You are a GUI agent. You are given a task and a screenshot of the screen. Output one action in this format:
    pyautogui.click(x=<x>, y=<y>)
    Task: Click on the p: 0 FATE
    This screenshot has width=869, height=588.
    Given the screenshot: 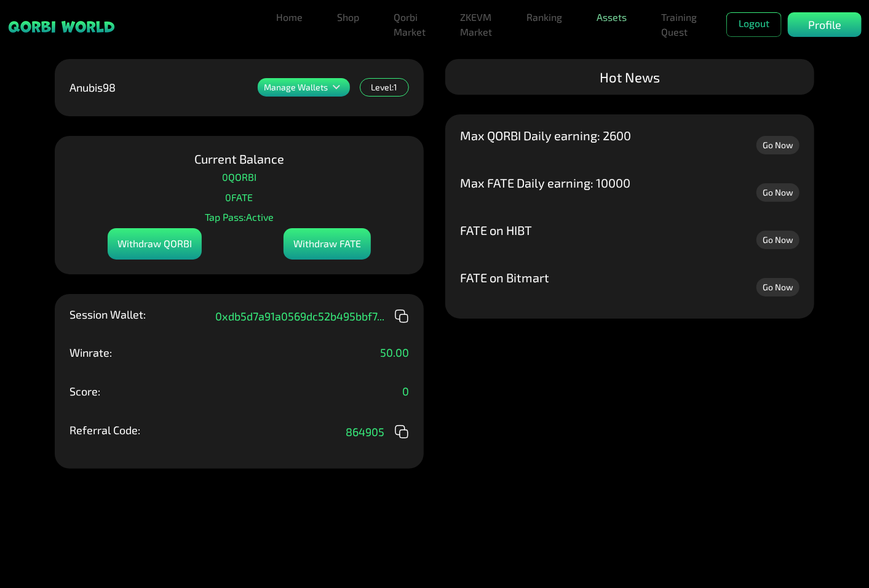 What is the action you would take?
    pyautogui.click(x=240, y=198)
    